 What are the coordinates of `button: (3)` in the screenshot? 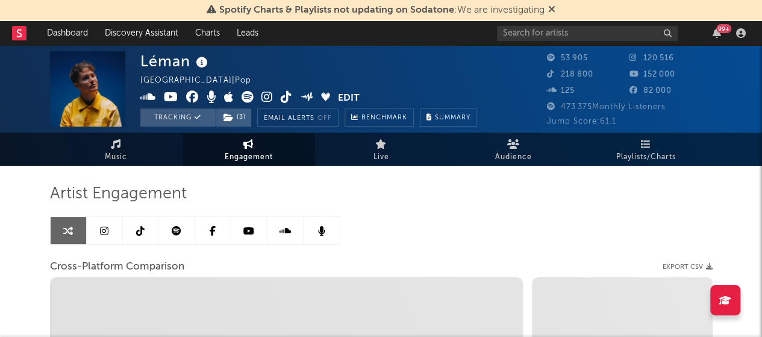 It's located at (234, 117).